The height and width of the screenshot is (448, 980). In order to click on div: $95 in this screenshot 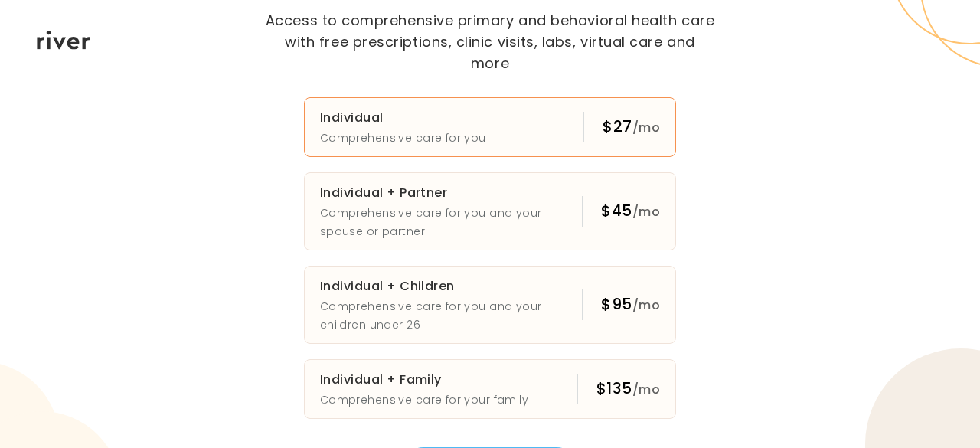, I will do `click(630, 305)`.